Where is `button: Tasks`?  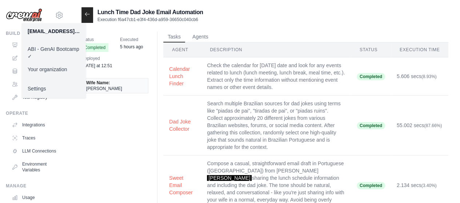 button: Tasks is located at coordinates (174, 37).